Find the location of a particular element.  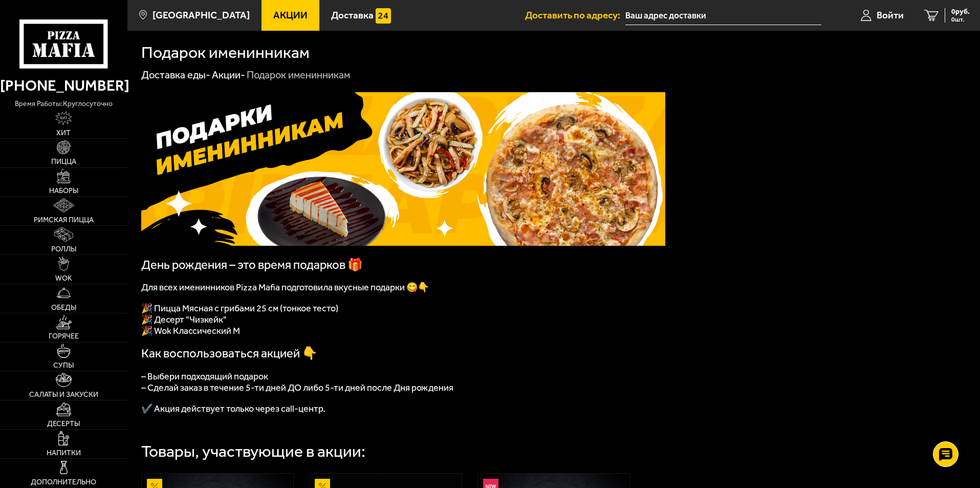

span: WOK is located at coordinates (64, 279).